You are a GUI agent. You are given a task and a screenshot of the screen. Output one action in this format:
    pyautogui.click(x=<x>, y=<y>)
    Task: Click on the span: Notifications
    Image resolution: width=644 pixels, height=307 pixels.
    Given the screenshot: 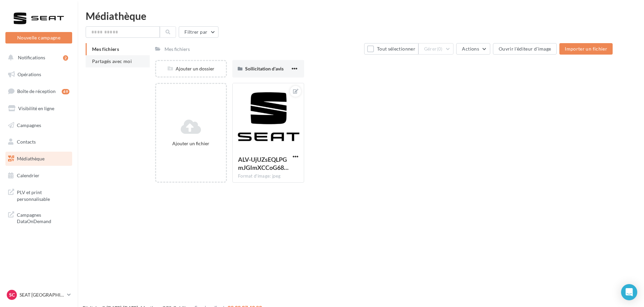 What is the action you would take?
    pyautogui.click(x=31, y=57)
    